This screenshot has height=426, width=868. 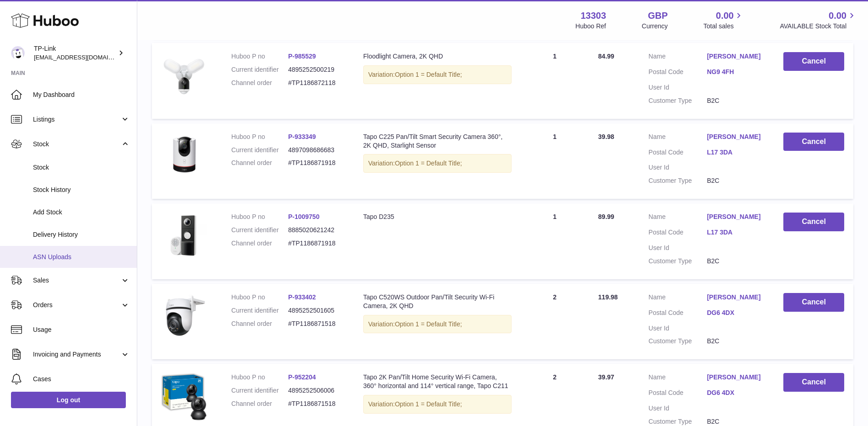 I want to click on a: P-1009750, so click(x=304, y=217).